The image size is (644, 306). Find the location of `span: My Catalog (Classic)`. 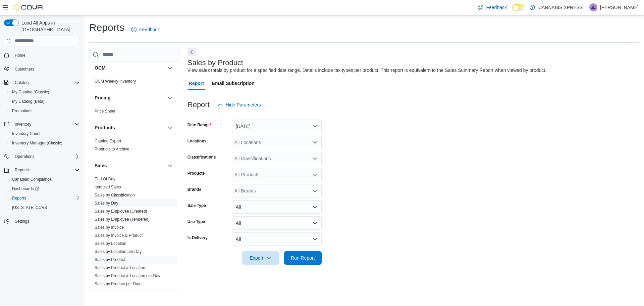

span: My Catalog (Classic) is located at coordinates (31, 92).